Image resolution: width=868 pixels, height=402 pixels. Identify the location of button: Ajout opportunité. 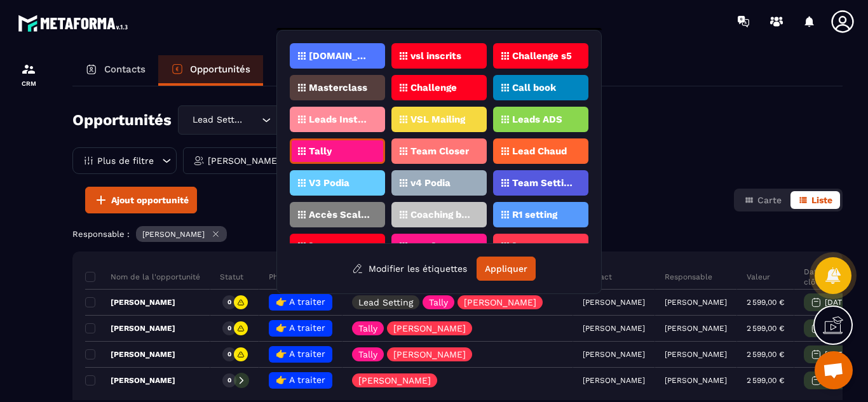
(141, 200).